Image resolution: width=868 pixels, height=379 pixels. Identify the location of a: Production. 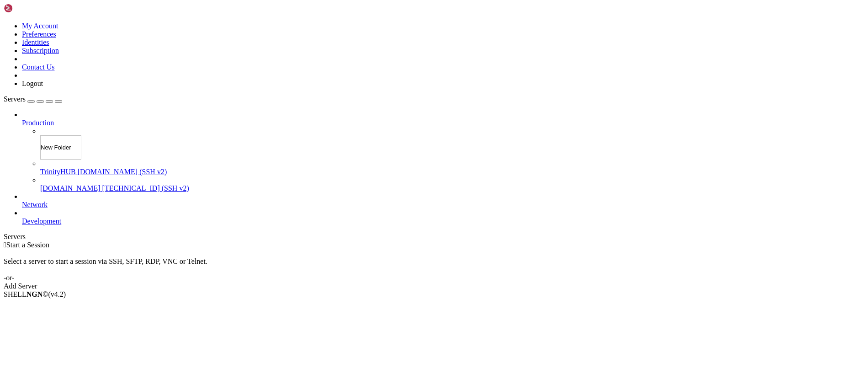
(443, 123).